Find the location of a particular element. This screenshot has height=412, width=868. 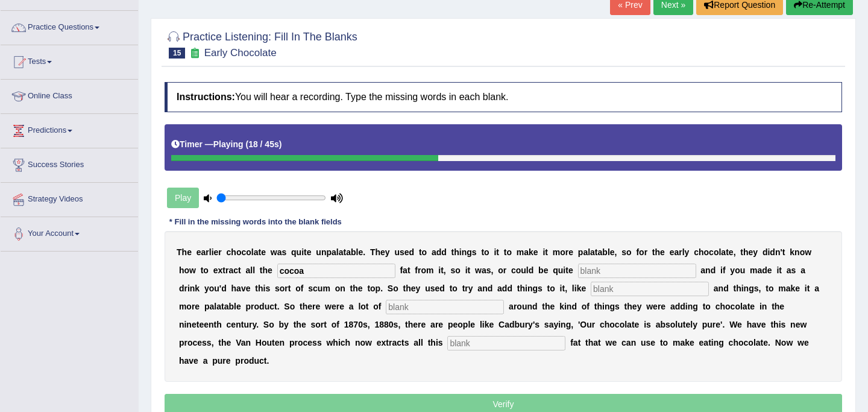

small: Early Chocolate is located at coordinates (240, 53).